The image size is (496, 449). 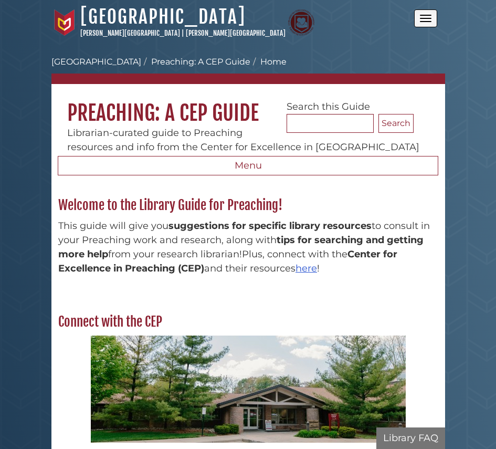 What do you see at coordinates (248, 166) in the screenshot?
I see `button: Menu` at bounding box center [248, 166].